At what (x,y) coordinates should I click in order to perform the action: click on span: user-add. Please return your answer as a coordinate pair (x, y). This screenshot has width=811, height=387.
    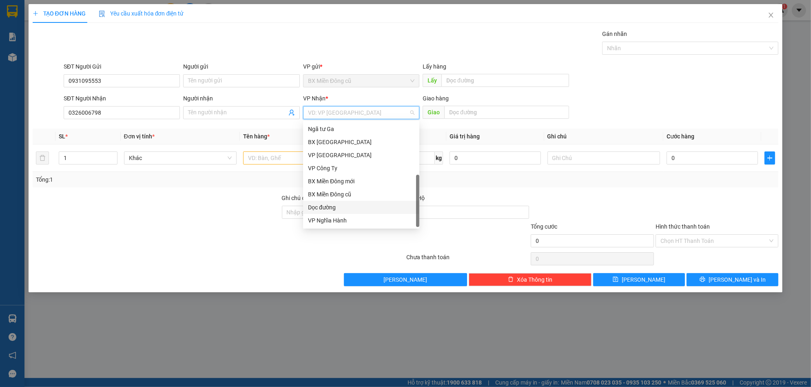
    Looking at the image, I should click on (292, 113).